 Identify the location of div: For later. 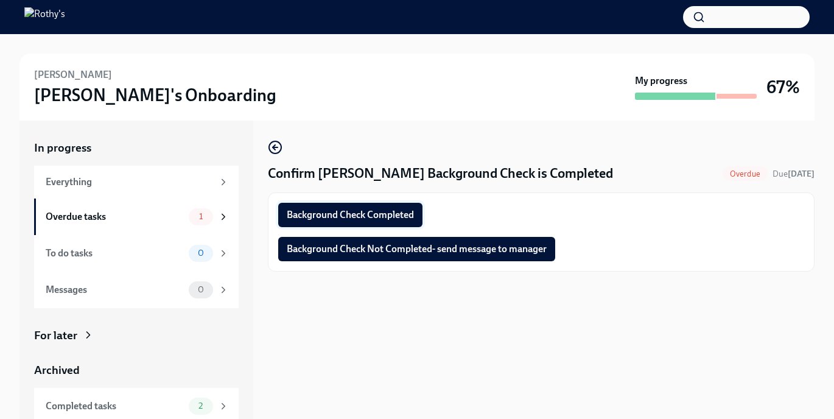
(55, 336).